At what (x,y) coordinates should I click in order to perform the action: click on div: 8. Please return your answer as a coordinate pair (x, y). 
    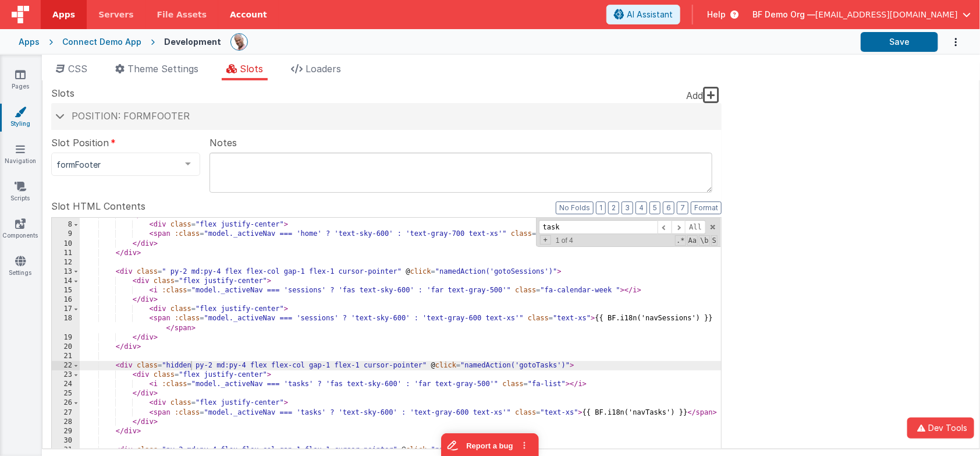
    Looking at the image, I should click on (66, 225).